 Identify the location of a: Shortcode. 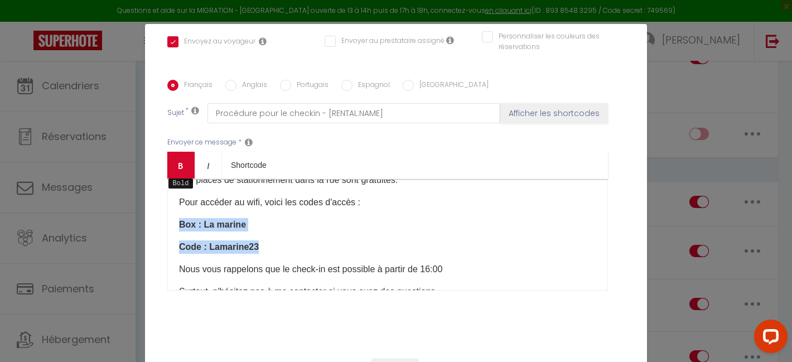
(249, 165).